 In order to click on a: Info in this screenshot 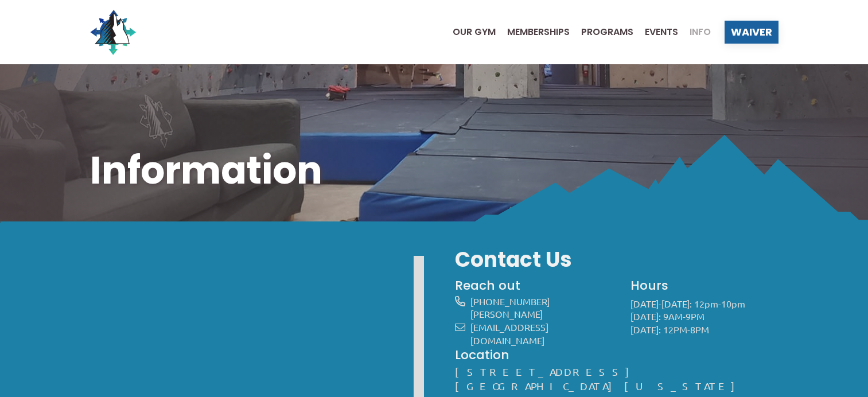, I will do `click(694, 32)`.